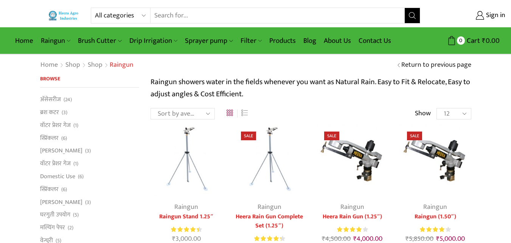  Describe the element at coordinates (58, 176) in the screenshot. I see `a: Domestic Use` at that location.